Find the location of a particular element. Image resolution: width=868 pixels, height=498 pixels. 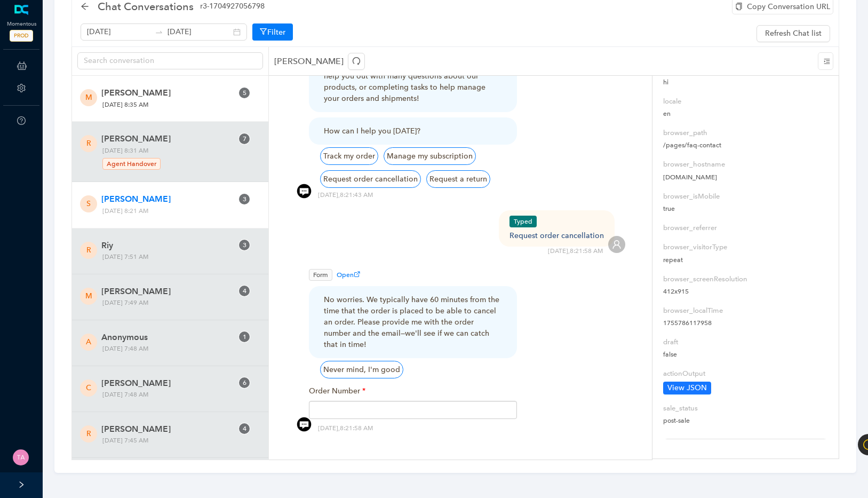

span: arrow-left is located at coordinates (85, 6).